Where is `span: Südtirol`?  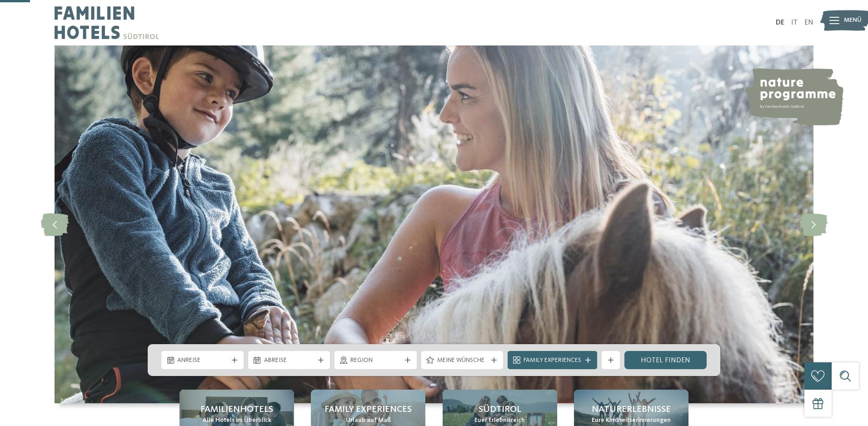
span: Südtirol is located at coordinates (500, 410).